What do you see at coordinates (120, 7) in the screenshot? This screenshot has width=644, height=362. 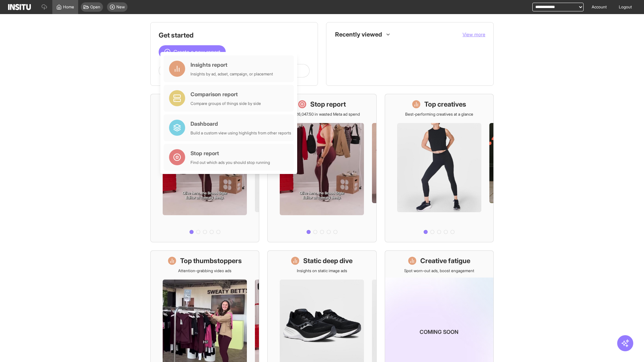 I see `span: New` at bounding box center [120, 7].